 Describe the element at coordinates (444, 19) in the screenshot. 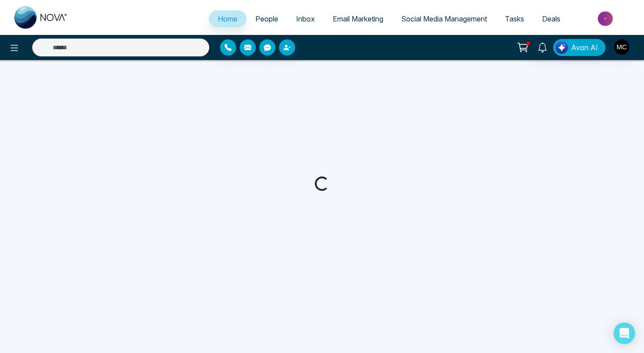

I see `span: Social Media Management` at that location.